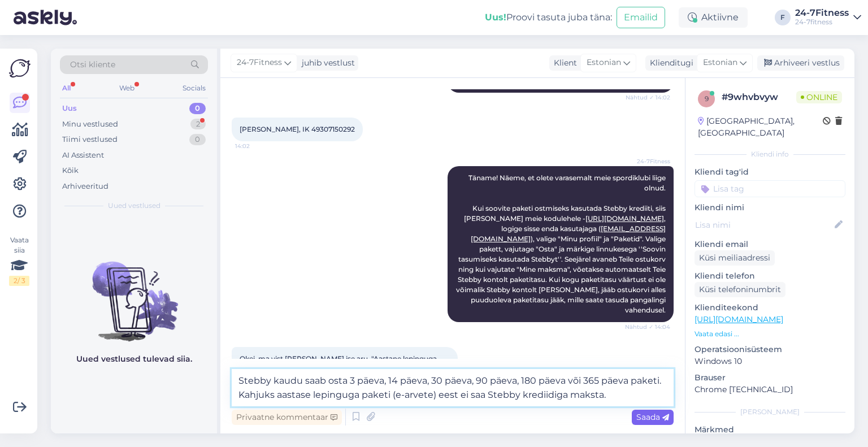 Image resolution: width=868 pixels, height=447 pixels. I want to click on div: All, so click(66, 88).